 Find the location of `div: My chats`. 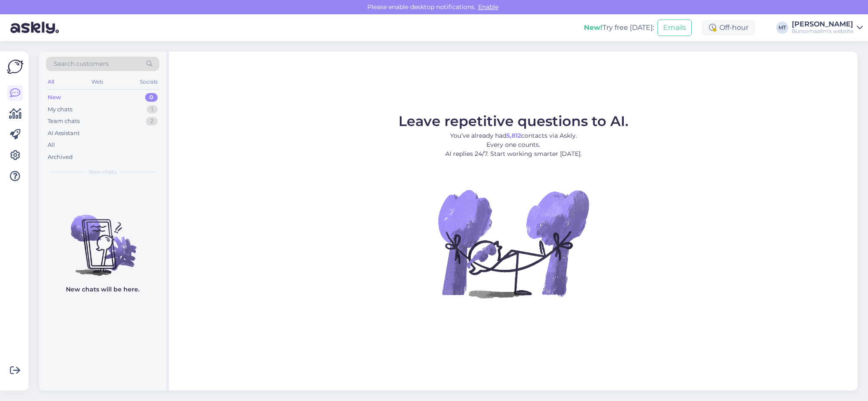

div: My chats is located at coordinates (59, 110).